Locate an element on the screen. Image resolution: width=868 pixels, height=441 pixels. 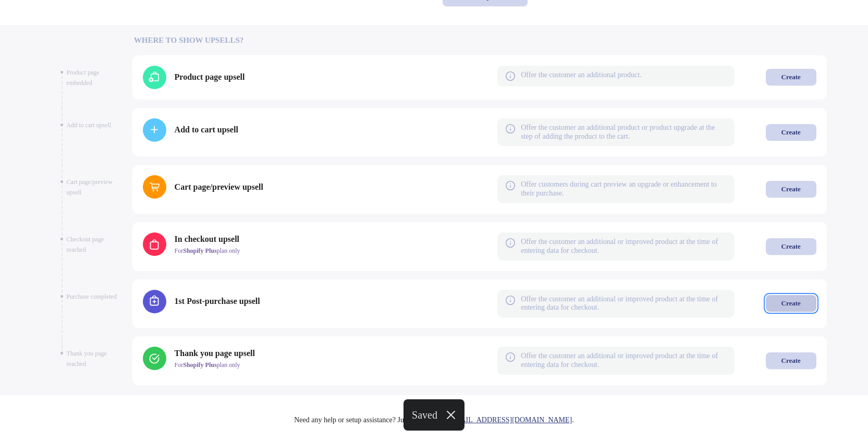
span: Thank you page upsell is located at coordinates (215, 354).